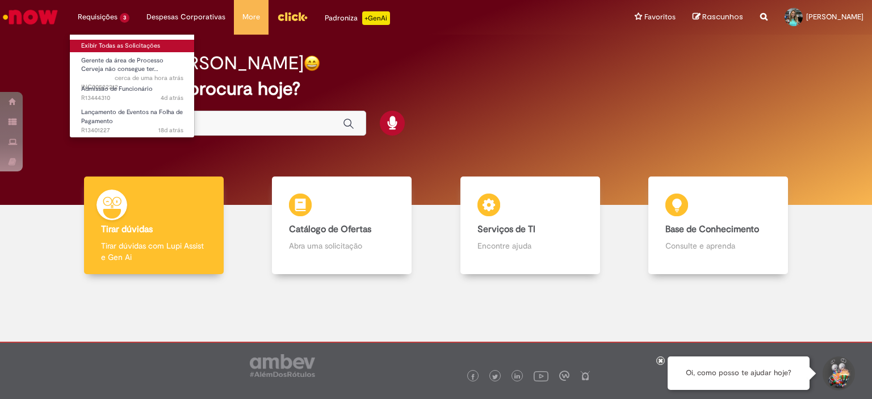  I want to click on img: logo_footer_twitter.png, so click(495, 377).